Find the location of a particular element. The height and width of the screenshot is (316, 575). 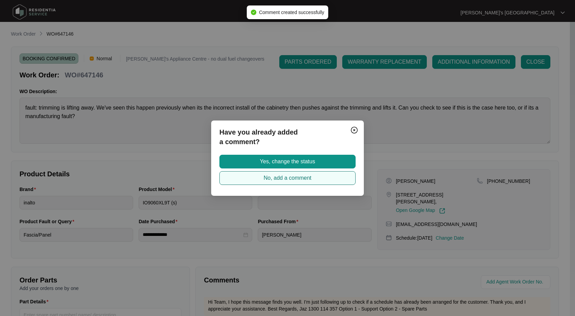

span: check-circle is located at coordinates (254, 12).